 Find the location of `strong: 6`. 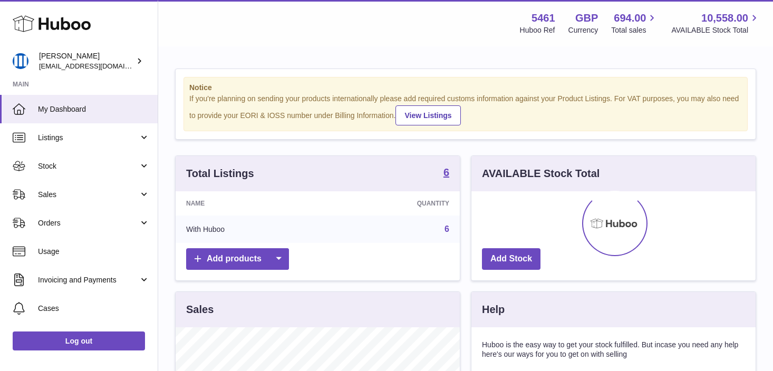

strong: 6 is located at coordinates (446, 172).